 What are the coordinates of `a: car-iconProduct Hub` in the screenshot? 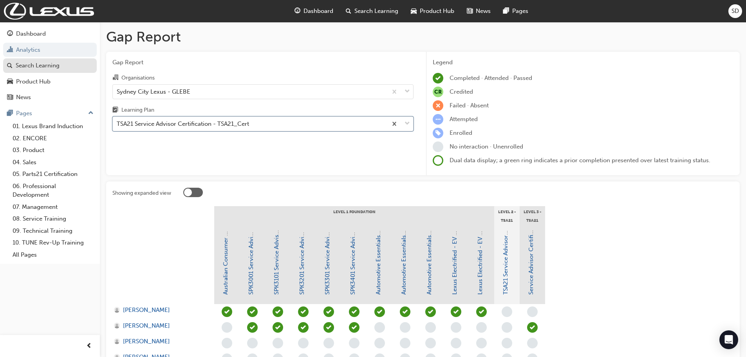 It's located at (432, 11).